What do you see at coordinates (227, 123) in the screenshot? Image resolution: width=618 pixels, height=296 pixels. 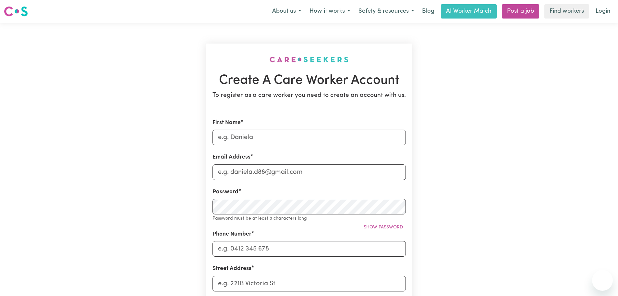 I see `label: First Name` at bounding box center [227, 123].